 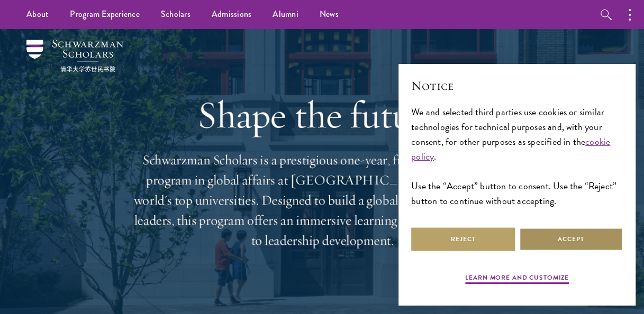 What do you see at coordinates (463, 239) in the screenshot?
I see `button: Reject` at bounding box center [463, 239].